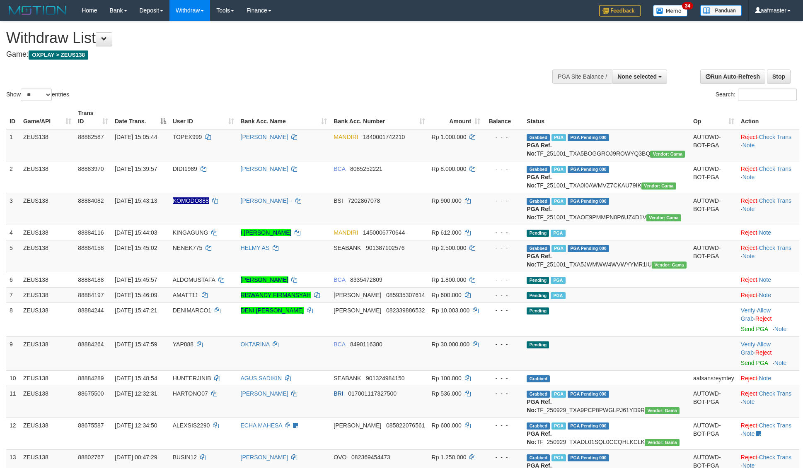 The width and height of the screenshot is (803, 468). I want to click on span: Copy 7202867078 to clipboard, so click(364, 201).